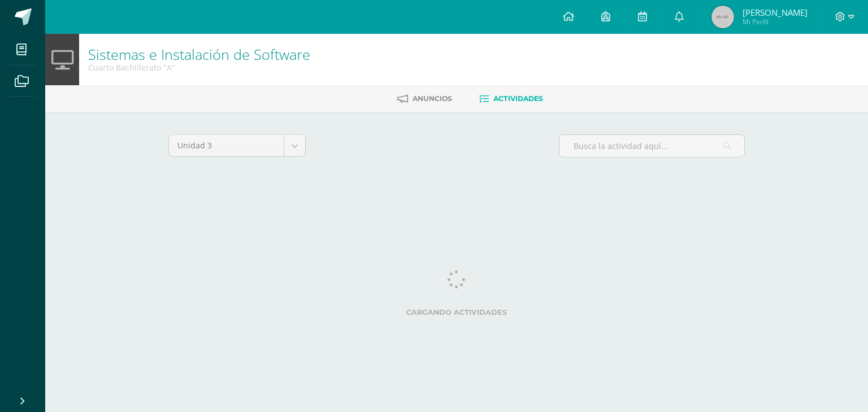 This screenshot has height=412, width=868. What do you see at coordinates (237, 146) in the screenshot?
I see `a: Unidad 3` at bounding box center [237, 146].